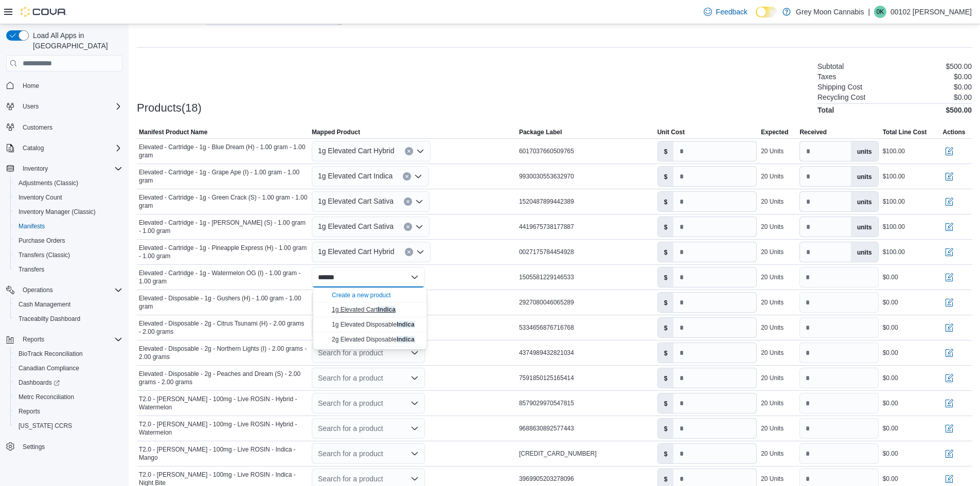 The width and height of the screenshot is (980, 486). I want to click on span: 3969905203278096, so click(546, 478).